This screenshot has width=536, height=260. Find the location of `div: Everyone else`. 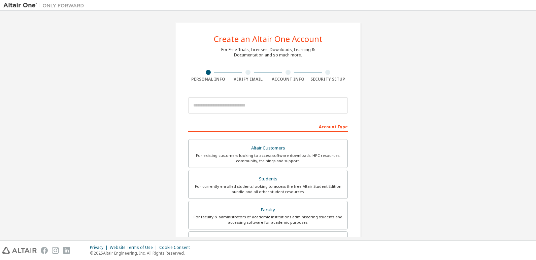

div: Everyone else is located at coordinates (268, 241).